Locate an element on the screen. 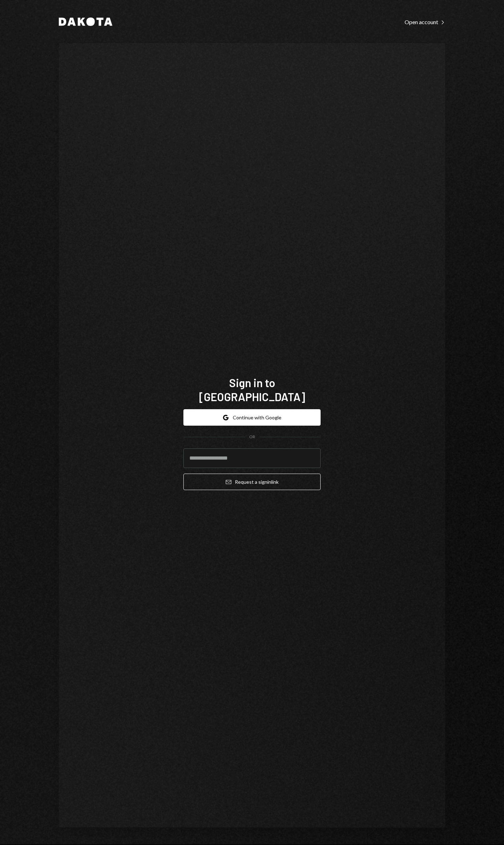  a: Open account is located at coordinates (425, 22).